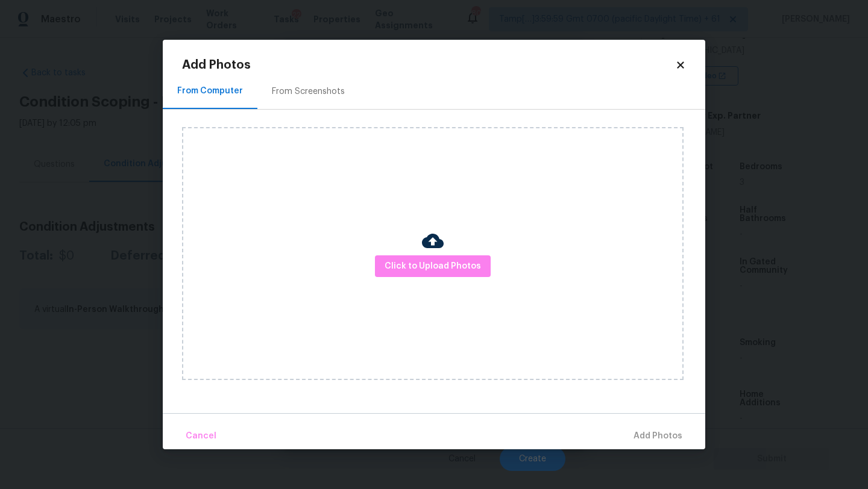  I want to click on span: Click to Upload Photos, so click(433, 266).